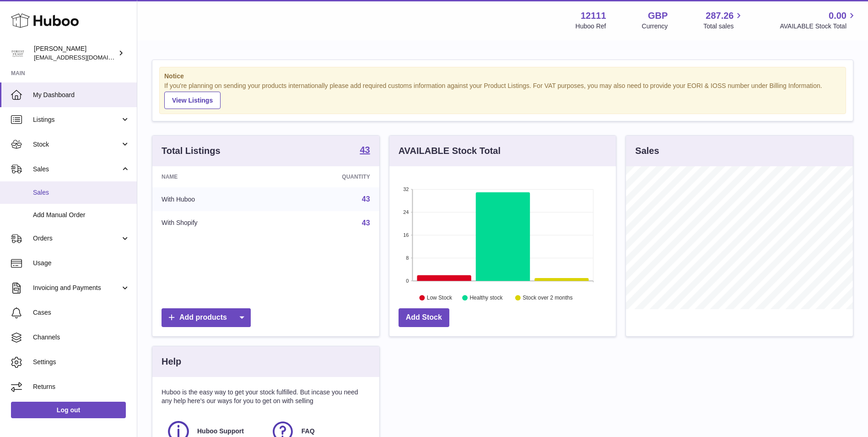 This screenshot has height=437, width=868. I want to click on span: Usage, so click(81, 263).